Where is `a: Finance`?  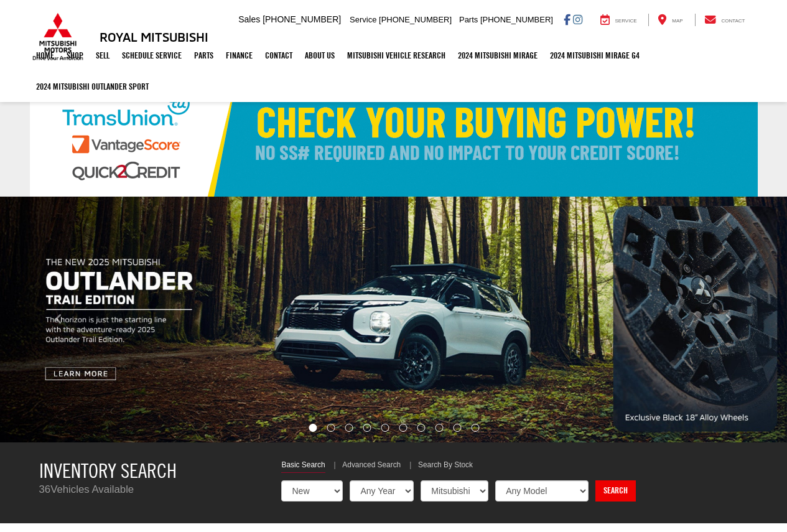
a: Finance is located at coordinates (239, 55).